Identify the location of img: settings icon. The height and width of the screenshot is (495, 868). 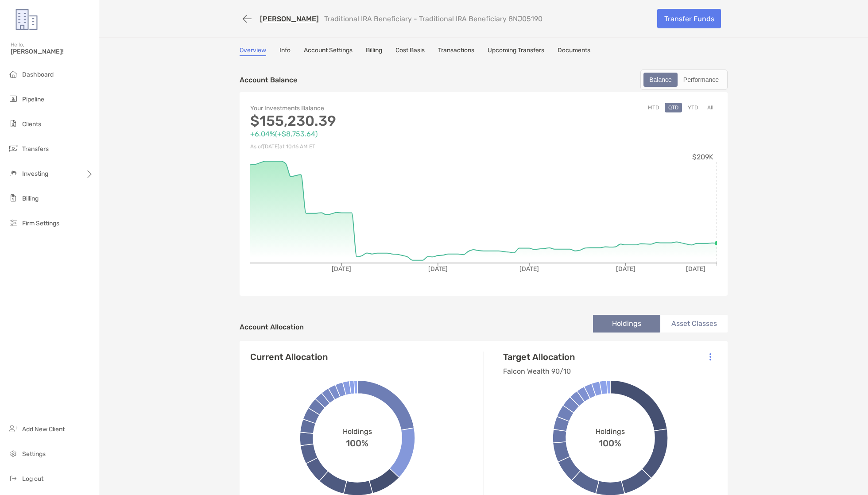
(13, 453).